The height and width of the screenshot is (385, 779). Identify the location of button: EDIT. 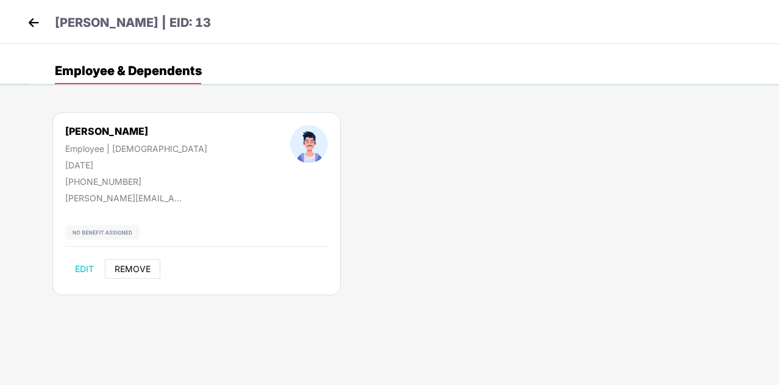
(84, 269).